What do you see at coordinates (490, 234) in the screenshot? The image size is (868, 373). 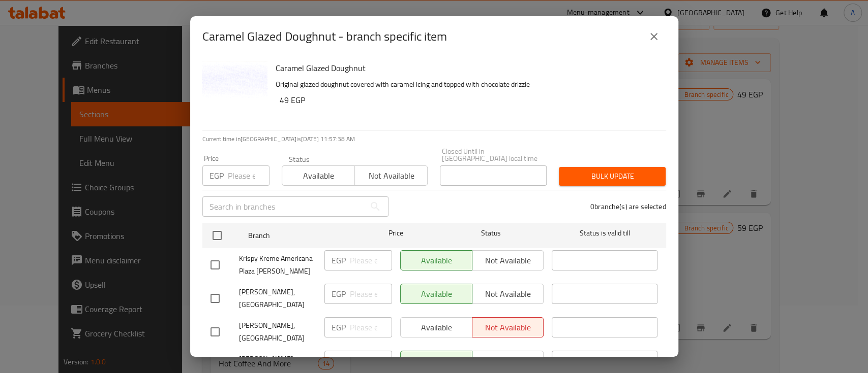 I see `span: Status` at bounding box center [490, 234].